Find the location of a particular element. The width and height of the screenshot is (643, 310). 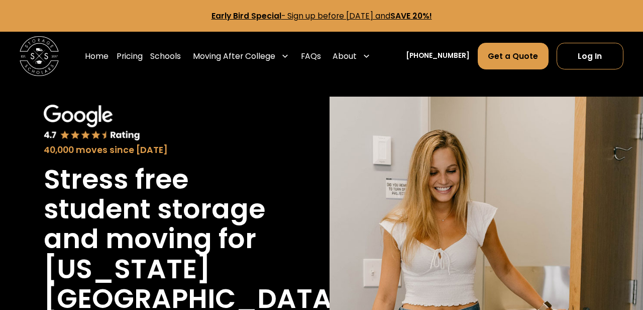

strong: SAVE 20%! is located at coordinates (411, 16).